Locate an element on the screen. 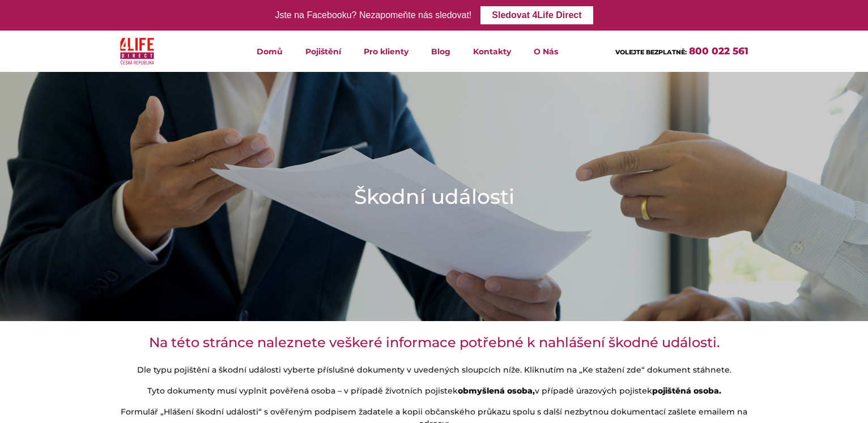 Image resolution: width=868 pixels, height=423 pixels. p: Dle typu pojištění a škodní události vyberte příslušné dokumenty v uvedených sloupcích níže. Klik... is located at coordinates (434, 370).